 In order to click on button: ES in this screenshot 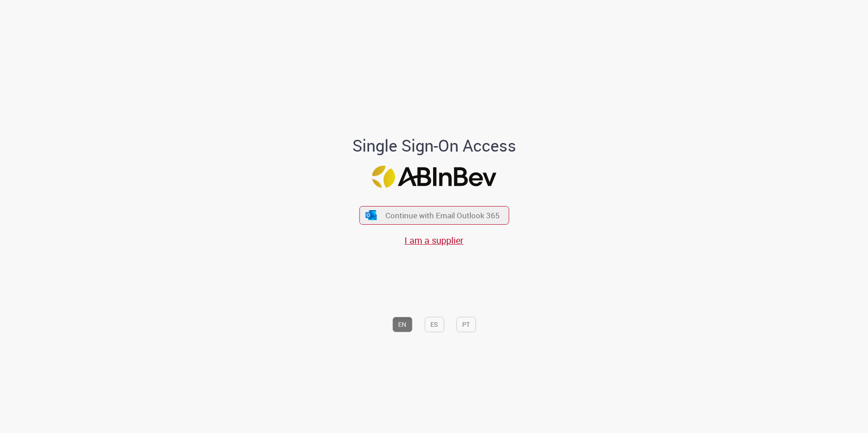, I will do `click(434, 325)`.